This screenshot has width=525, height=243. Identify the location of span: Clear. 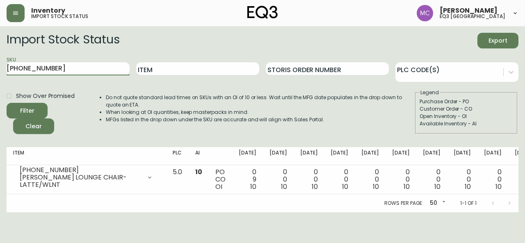
(34, 126).